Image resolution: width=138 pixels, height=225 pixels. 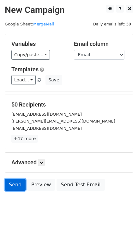 What do you see at coordinates (112, 24) in the screenshot?
I see `span: Daily emails left: 50` at bounding box center [112, 24].